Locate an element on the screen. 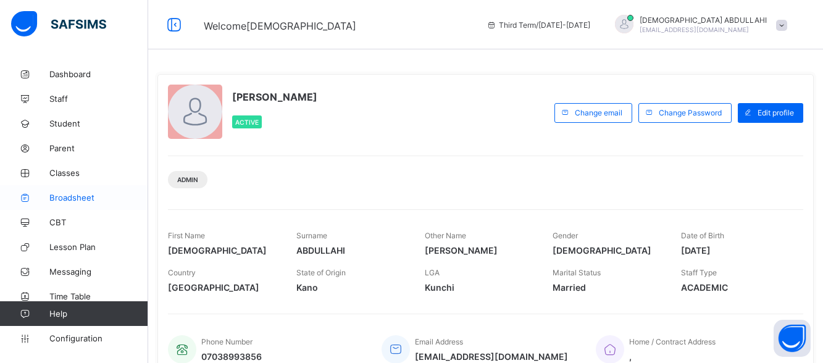 This screenshot has width=823, height=363. span: LGA is located at coordinates (432, 272).